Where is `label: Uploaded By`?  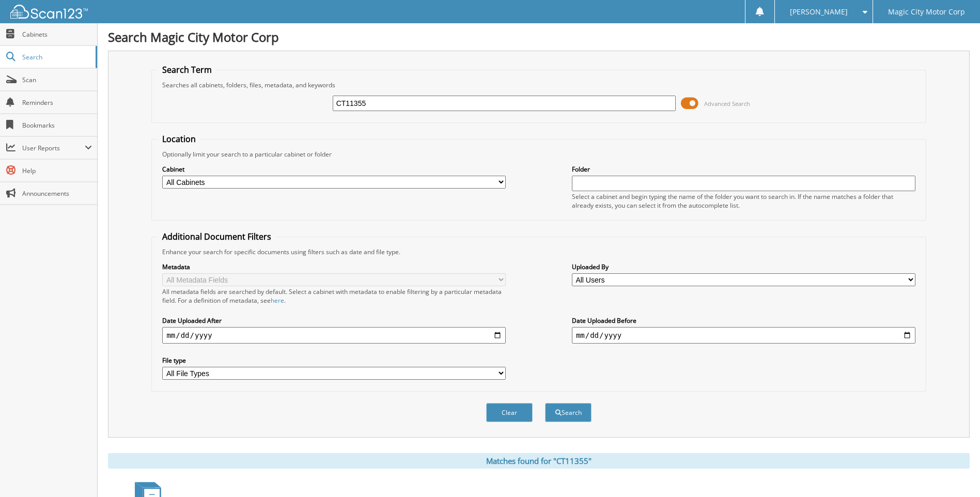 label: Uploaded By is located at coordinates (743, 266).